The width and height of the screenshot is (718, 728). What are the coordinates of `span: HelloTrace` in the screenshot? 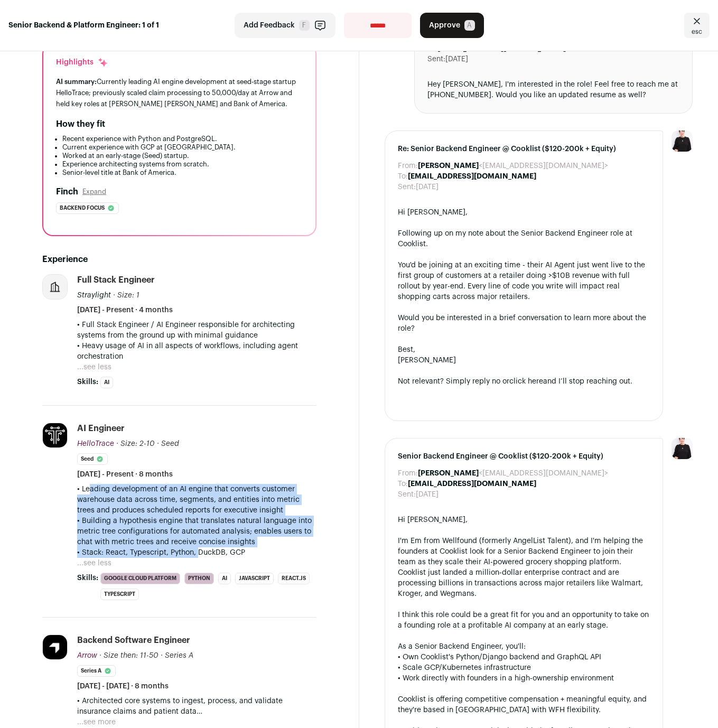 It's located at (96, 444).